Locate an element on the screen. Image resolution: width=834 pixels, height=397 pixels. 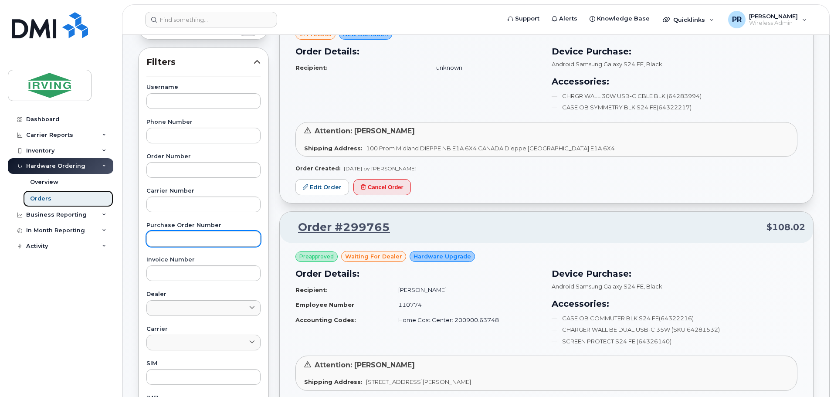
span: Alerts is located at coordinates (568, 19).